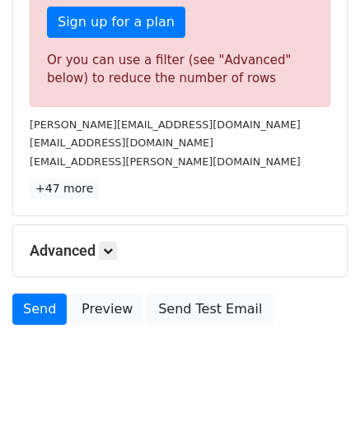  I want to click on a: Send Test Email, so click(210, 309).